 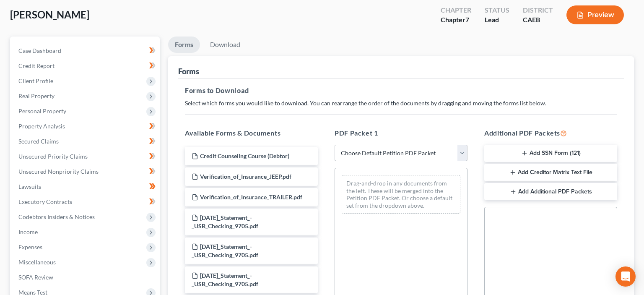 What do you see at coordinates (42, 110) in the screenshot?
I see `span: Personal Property` at bounding box center [42, 110].